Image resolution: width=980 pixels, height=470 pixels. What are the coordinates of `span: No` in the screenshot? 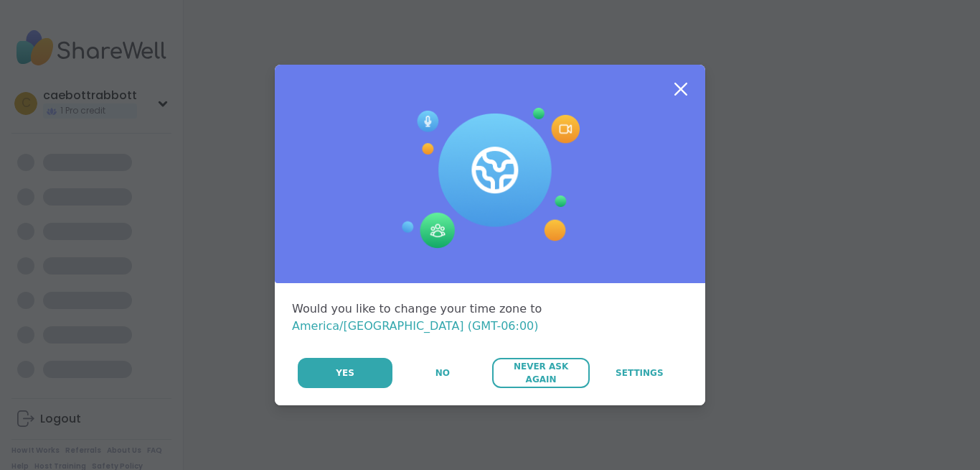 It's located at (443, 373).